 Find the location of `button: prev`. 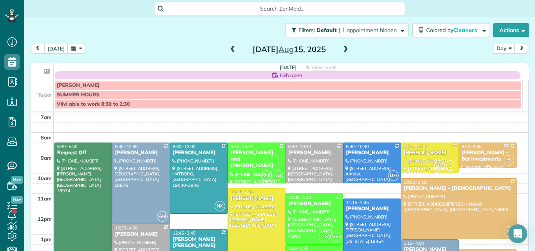

button: prev is located at coordinates (38, 48).